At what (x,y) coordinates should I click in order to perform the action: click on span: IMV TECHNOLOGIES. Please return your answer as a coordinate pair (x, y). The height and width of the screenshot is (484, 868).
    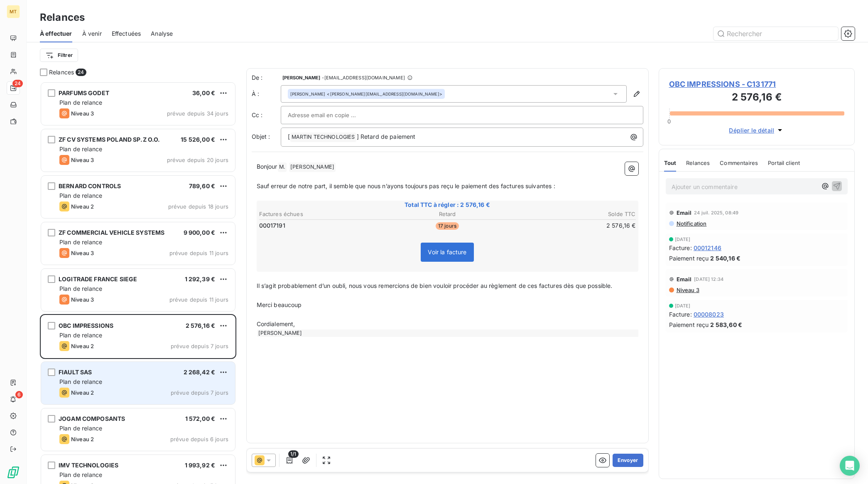
    Looking at the image, I should click on (89, 465).